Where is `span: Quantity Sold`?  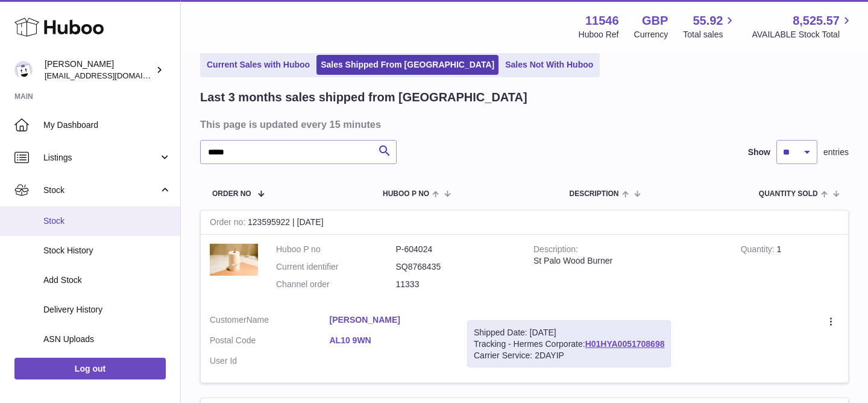 span: Quantity Sold is located at coordinates (788, 194).